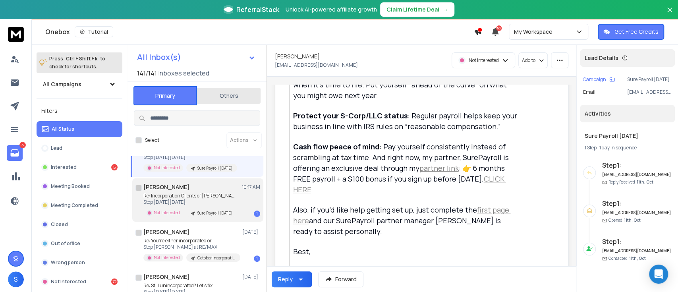  I want to click on p: Campaign, so click(595, 79).